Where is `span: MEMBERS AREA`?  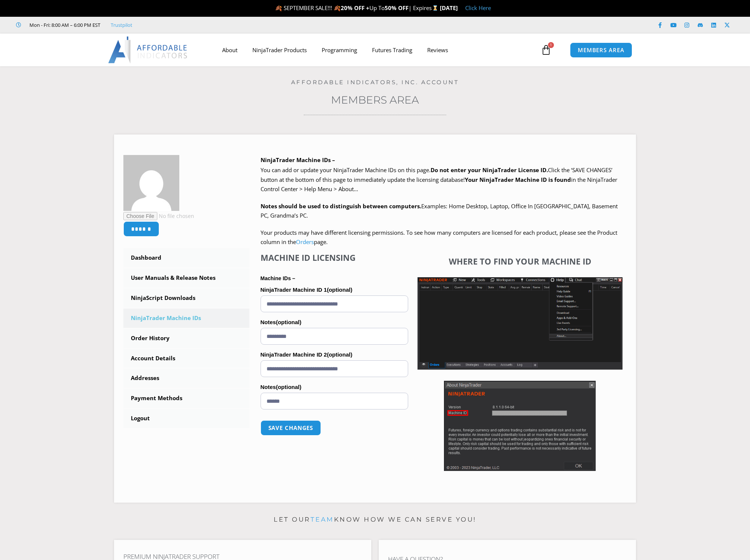 span: MEMBERS AREA is located at coordinates (601, 50).